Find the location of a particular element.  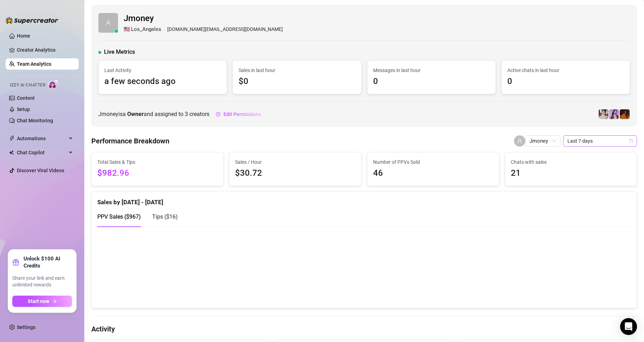

span: Number of PPVs Sold is located at coordinates (434, 162).